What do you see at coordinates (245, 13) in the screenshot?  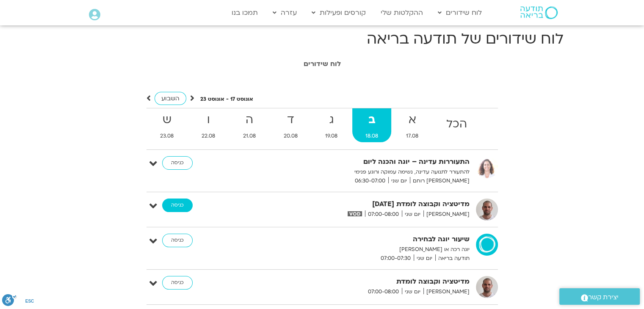 I see `a: תמכו בנו` at bounding box center [245, 13].